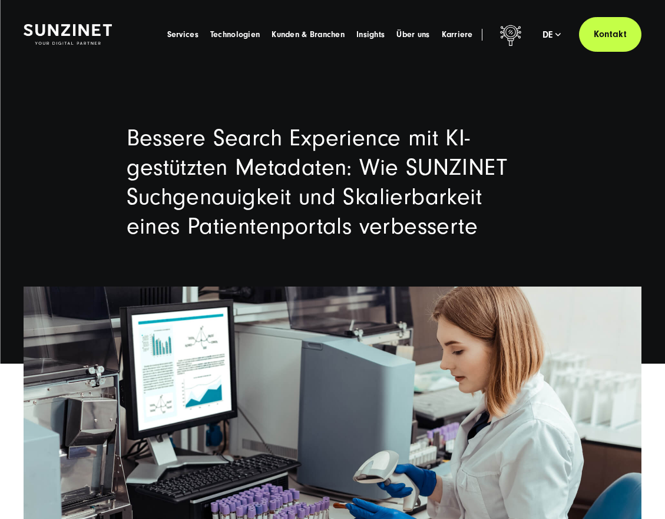  What do you see at coordinates (235, 35) in the screenshot?
I see `a: Technologien` at bounding box center [235, 35].